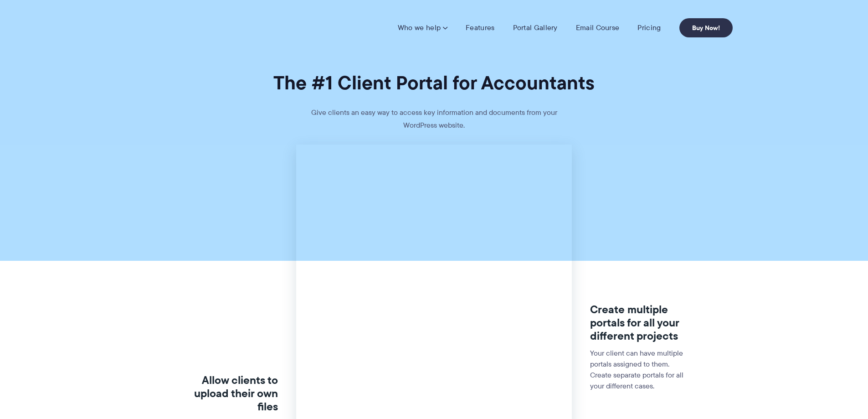  I want to click on a: Pricing, so click(649, 28).